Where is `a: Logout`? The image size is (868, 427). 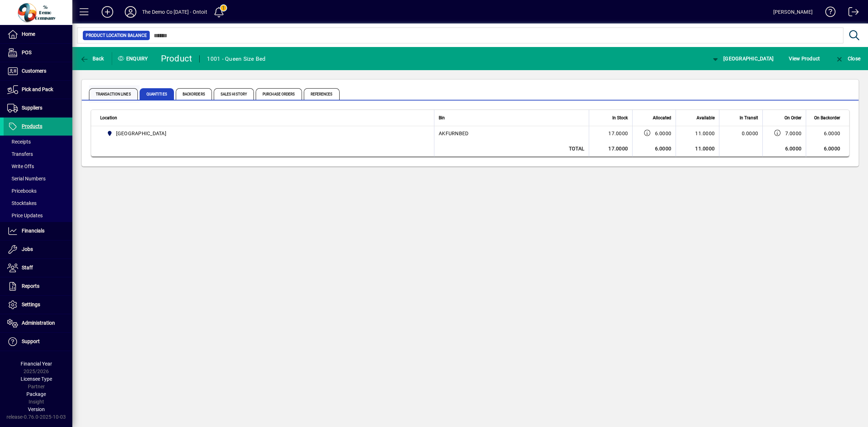 a: Logout is located at coordinates (851, 13).